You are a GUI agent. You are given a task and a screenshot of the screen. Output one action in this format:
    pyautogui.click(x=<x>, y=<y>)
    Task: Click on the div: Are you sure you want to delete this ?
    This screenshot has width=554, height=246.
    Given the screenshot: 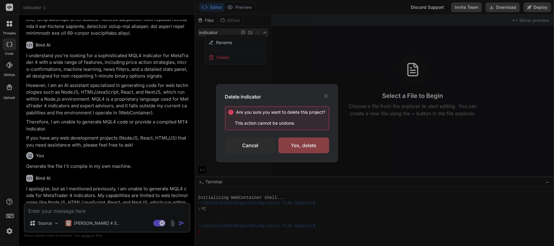 What is the action you would take?
    pyautogui.click(x=281, y=112)
    